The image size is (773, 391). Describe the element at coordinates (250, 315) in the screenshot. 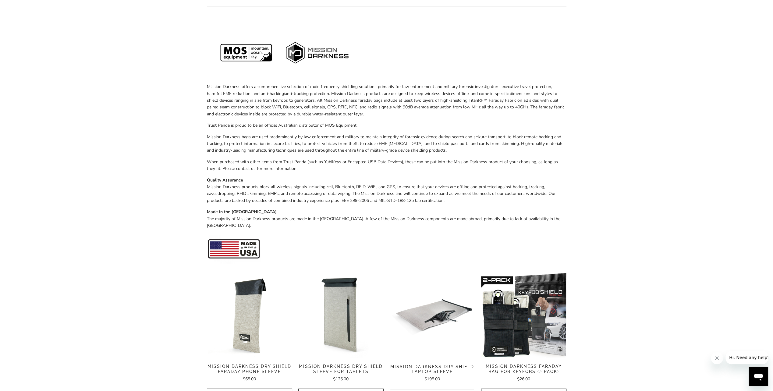

I see `a: Mission Darkness Dry Shield Faraday Phone Sleeve - Trust Panda Mission Darkness Dry Shield Farada...` at that location.